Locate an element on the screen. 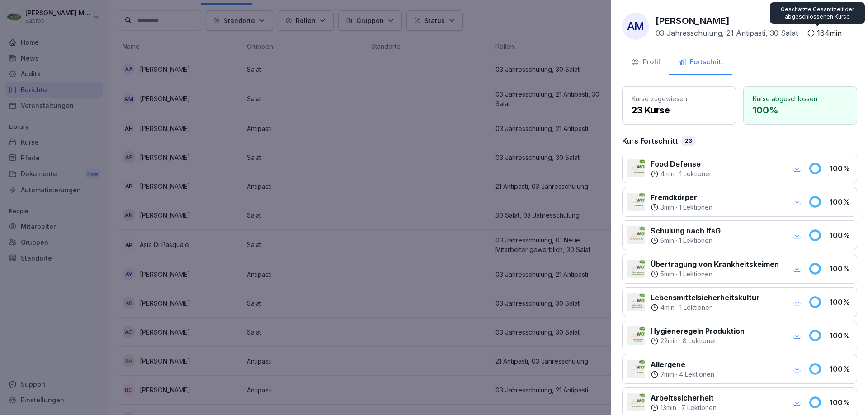  p: Fremdkörper is located at coordinates (681, 198).